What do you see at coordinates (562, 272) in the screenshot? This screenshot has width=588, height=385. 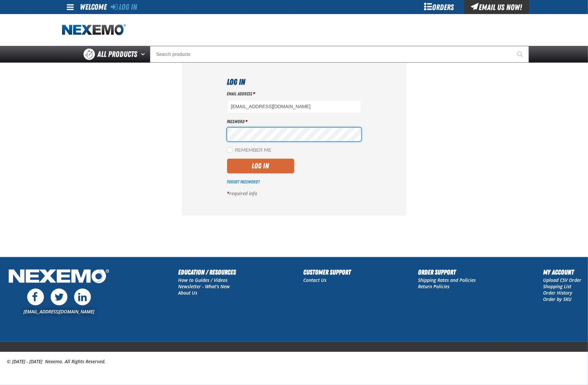 I see `h2: My Account` at bounding box center [562, 272].